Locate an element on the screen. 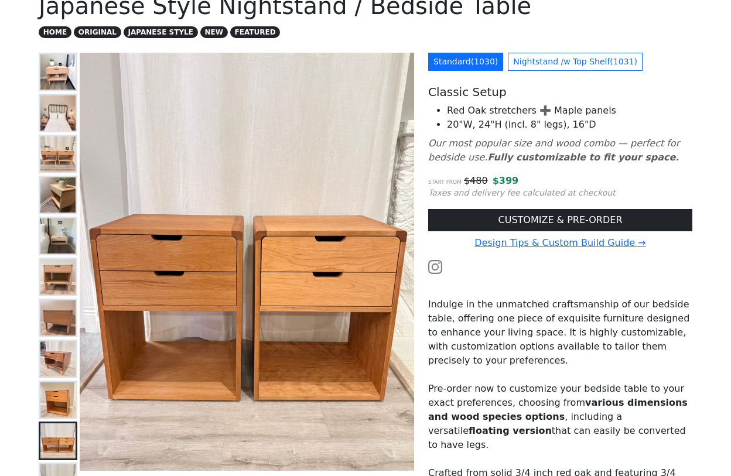 The width and height of the screenshot is (731, 476). a: Nightstand /w Top Shelf(1031) is located at coordinates (575, 62).